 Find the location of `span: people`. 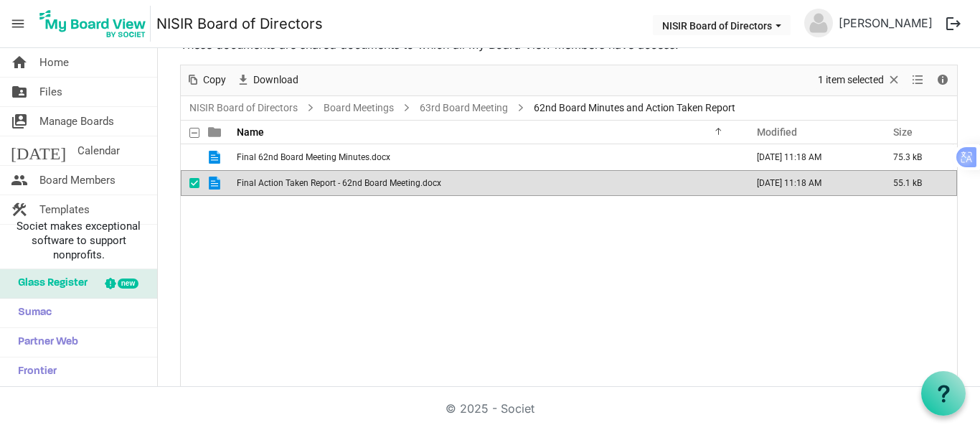

span: people is located at coordinates (19, 180).